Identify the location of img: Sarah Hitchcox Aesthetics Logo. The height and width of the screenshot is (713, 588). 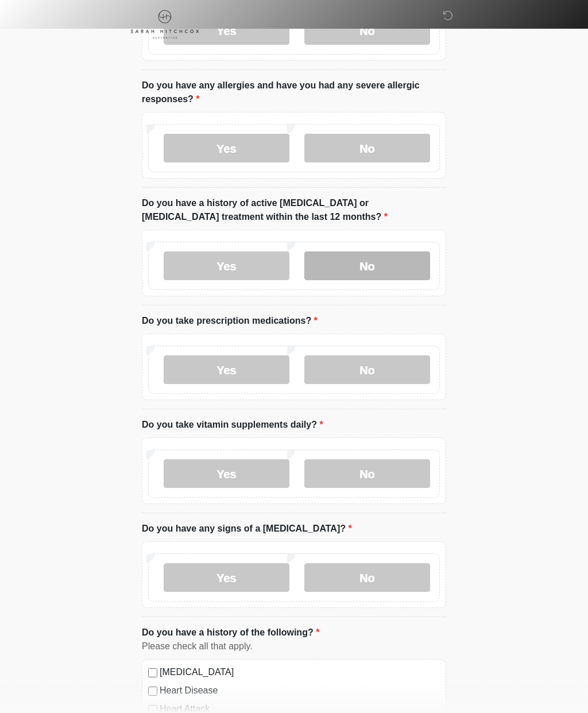
(165, 24).